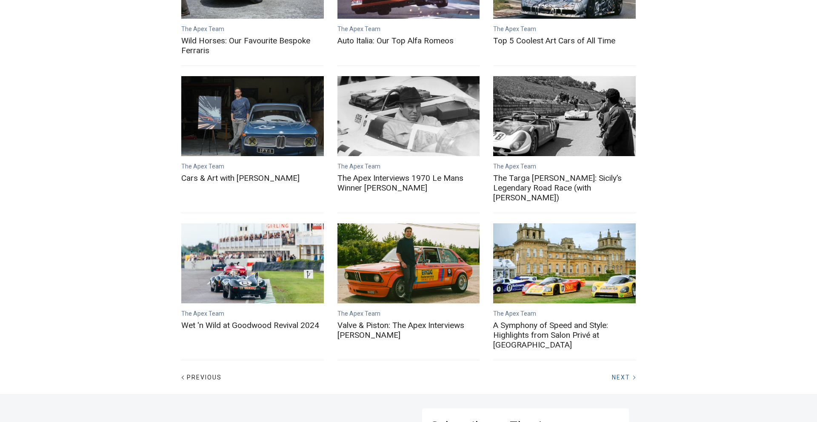 The height and width of the screenshot is (422, 817). What do you see at coordinates (409, 40) in the screenshot?
I see `a: Auto Italia: Our Top Alfa Romeos` at bounding box center [409, 40].